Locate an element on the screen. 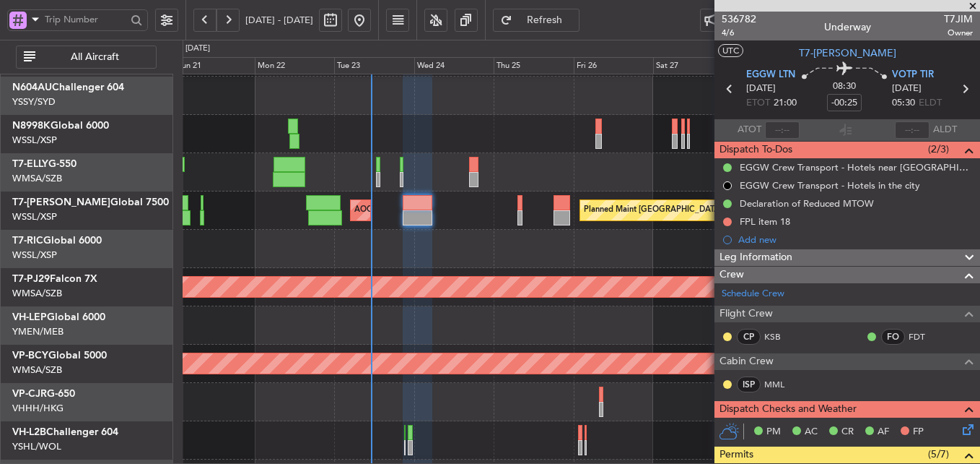 This screenshot has height=464, width=980. button: All Aircraft is located at coordinates (86, 57).